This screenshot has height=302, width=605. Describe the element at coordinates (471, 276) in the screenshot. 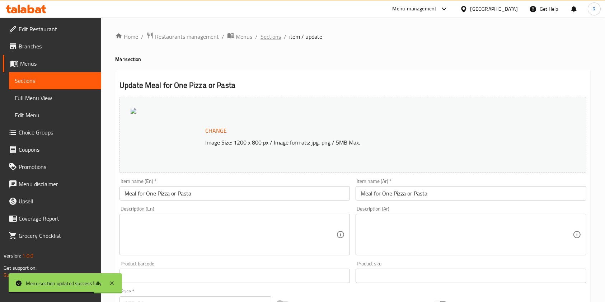

I see `input: Please enter product sku` at that location.